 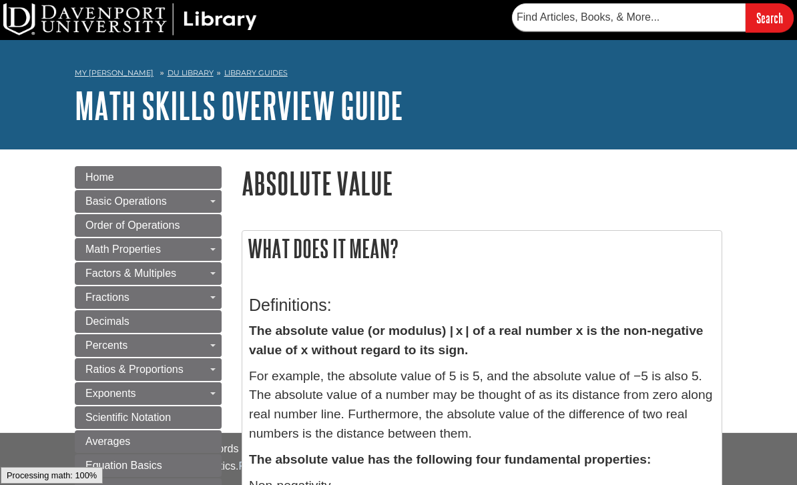 What do you see at coordinates (482, 405) in the screenshot?
I see `p: For example, the absolute value of 5 is 5, and the absolute value of −5 is also 5. The absolute v...` at bounding box center [482, 405].